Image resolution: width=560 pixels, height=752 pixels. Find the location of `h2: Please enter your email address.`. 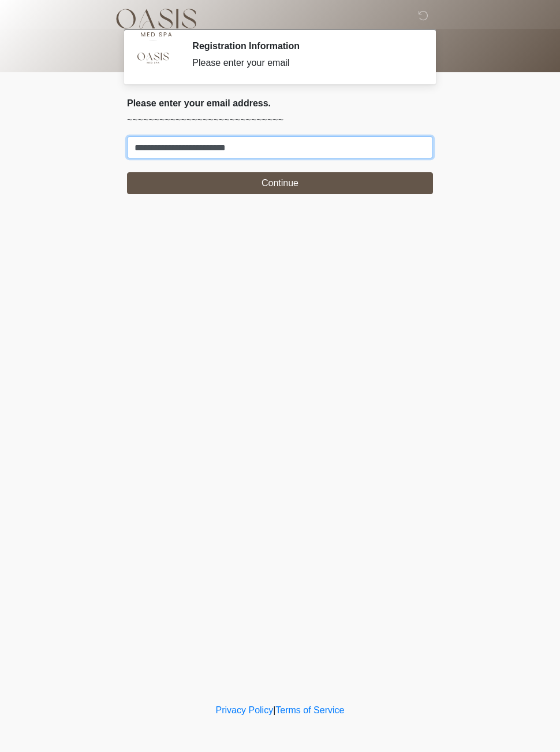

h2: Please enter your email address. is located at coordinates (280, 103).